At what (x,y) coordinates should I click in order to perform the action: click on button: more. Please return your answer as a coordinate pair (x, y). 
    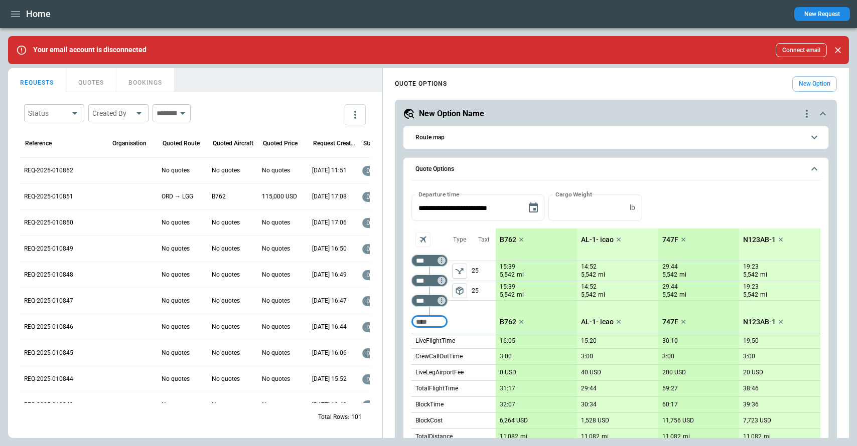
    Looking at the image, I should click on (355, 115).